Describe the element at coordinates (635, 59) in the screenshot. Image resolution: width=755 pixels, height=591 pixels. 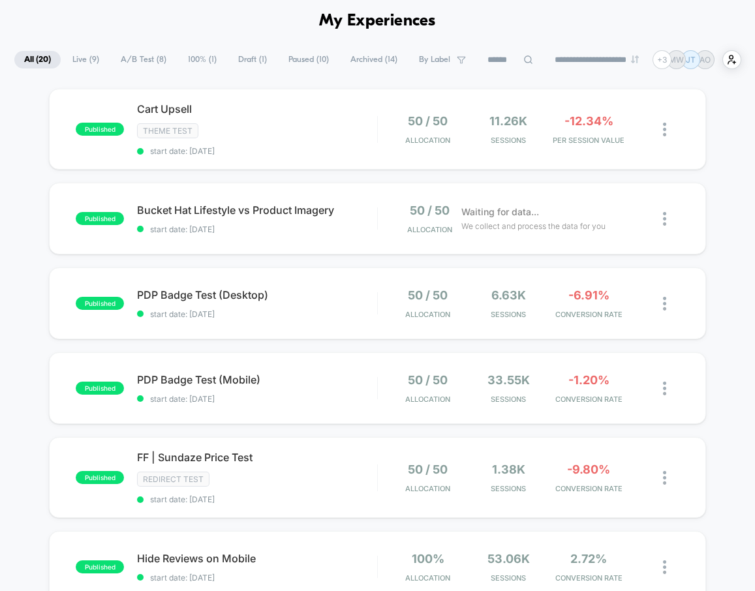
I see `img: end` at that location.